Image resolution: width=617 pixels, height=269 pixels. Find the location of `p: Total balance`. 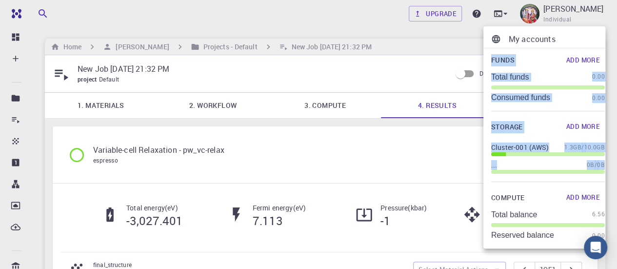

p: Total balance is located at coordinates (514, 215).